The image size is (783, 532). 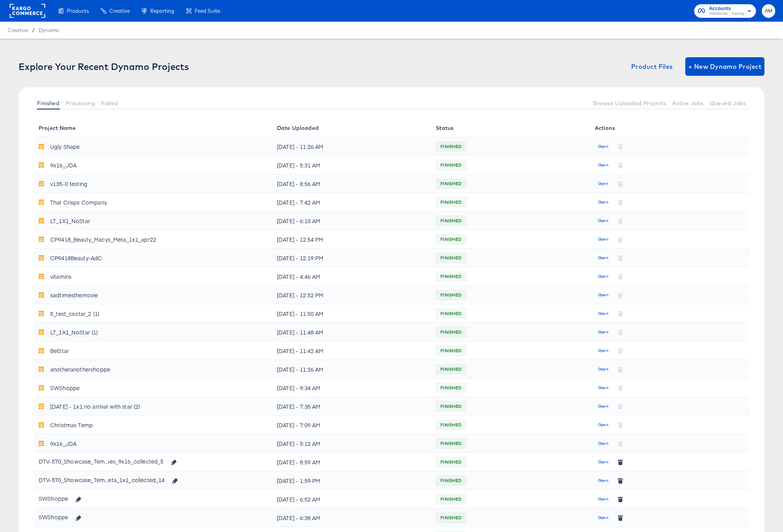 What do you see at coordinates (78, 11) in the screenshot?
I see `span: Products` at bounding box center [78, 11].